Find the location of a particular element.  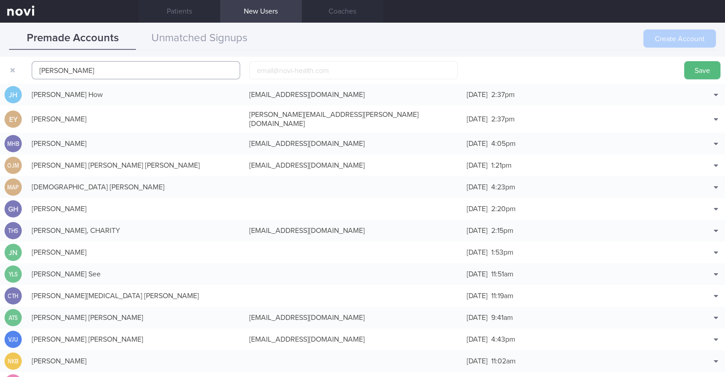

div: THS is located at coordinates (13, 231).